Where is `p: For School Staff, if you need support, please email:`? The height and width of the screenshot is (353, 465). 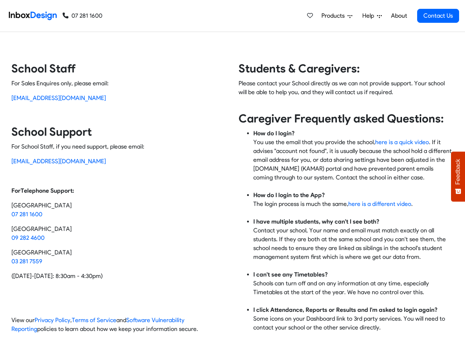
p: For School Staff, if you need support, please email: is located at coordinates (119, 147).